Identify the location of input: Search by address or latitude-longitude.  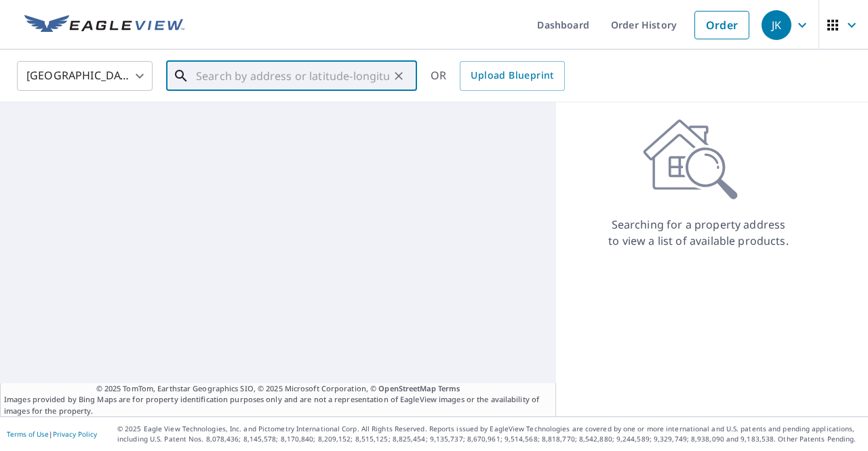
(292, 76).